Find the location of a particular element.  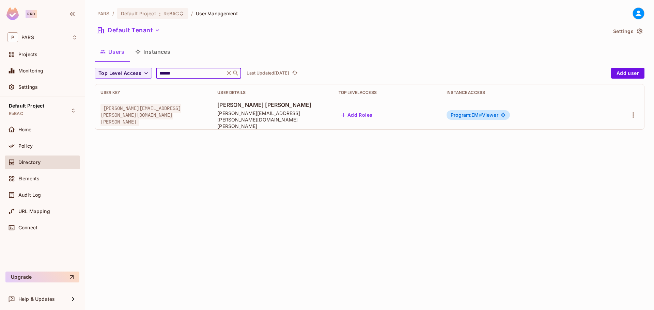

span: Help & Updates is located at coordinates (36, 299).